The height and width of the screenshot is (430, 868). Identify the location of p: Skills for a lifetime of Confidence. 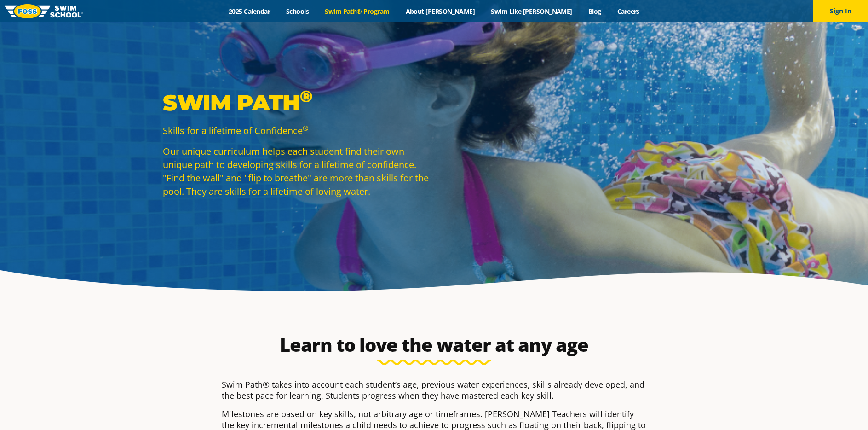
(296, 130).